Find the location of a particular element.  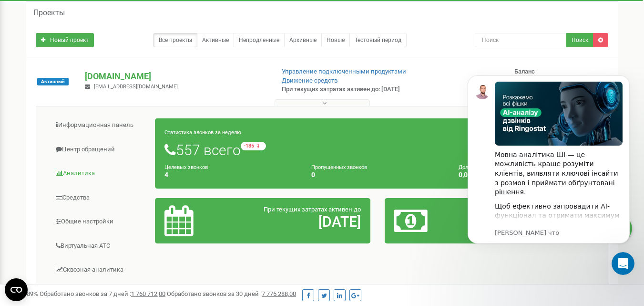

input: Поиск is located at coordinates (521, 40).